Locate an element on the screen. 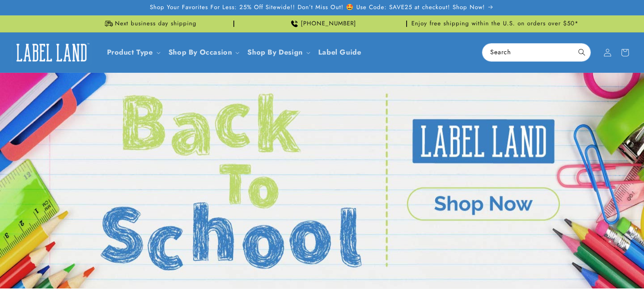 This screenshot has height=292, width=644. span: Shop By Occasion is located at coordinates (200, 52).